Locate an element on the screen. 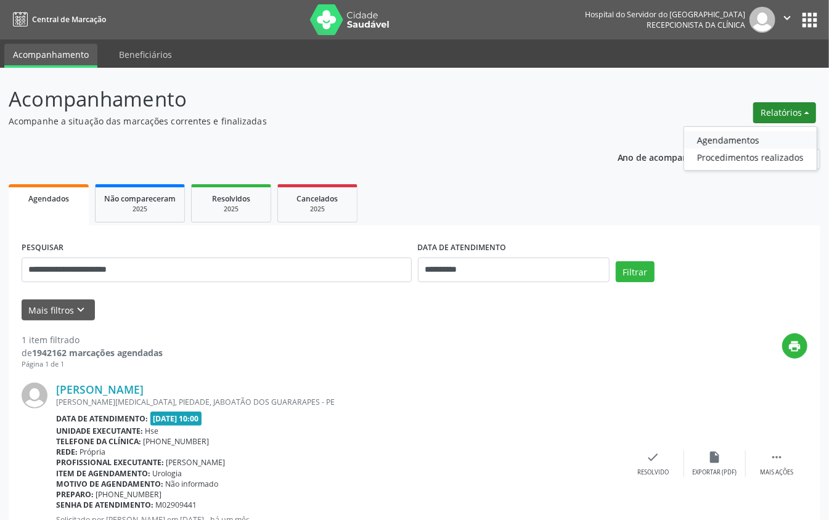  a: Agendamentos is located at coordinates (750, 140).